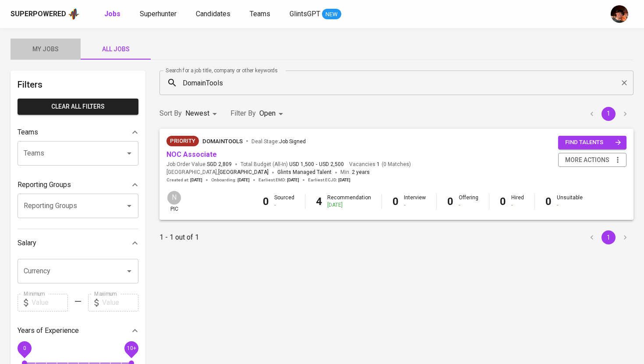 The height and width of the screenshot is (364, 644). What do you see at coordinates (219, 165) in the screenshot?
I see `span: SGD 2,809` at bounding box center [219, 165].